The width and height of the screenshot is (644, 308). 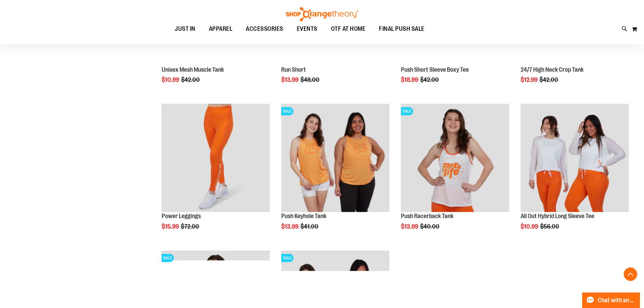 What do you see at coordinates (410, 80) in the screenshot?
I see `span: $18.99` at bounding box center [410, 80].